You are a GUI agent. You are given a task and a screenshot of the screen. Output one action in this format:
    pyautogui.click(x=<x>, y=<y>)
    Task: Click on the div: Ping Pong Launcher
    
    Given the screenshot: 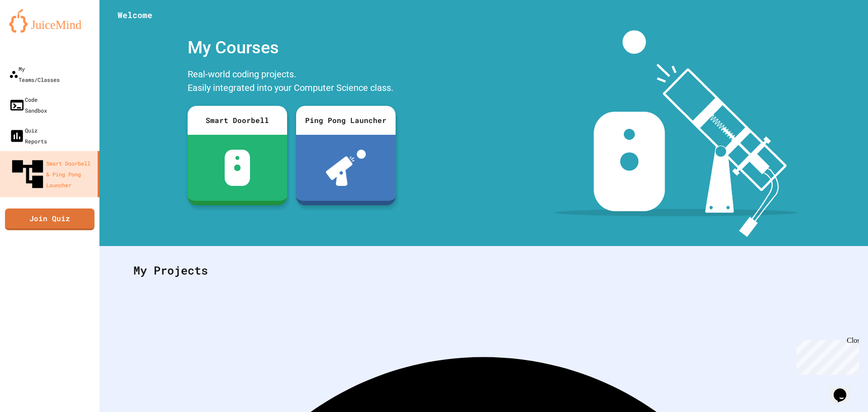 What is the action you would take?
    pyautogui.click(x=346, y=120)
    